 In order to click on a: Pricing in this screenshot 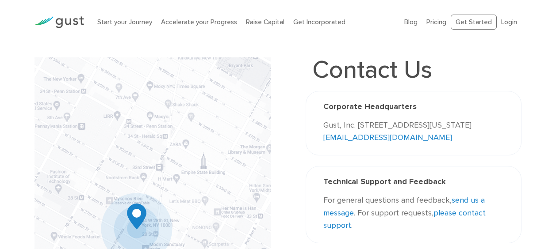, I will do `click(436, 22)`.